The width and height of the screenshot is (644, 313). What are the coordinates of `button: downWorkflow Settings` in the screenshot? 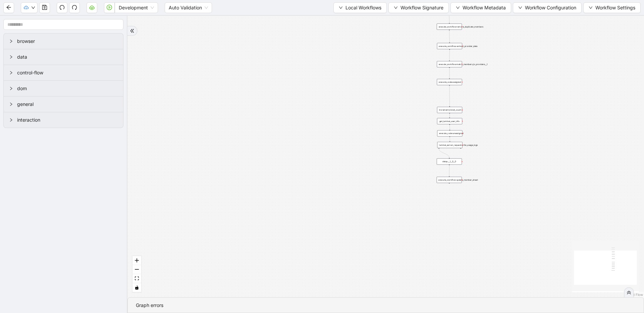 It's located at (612, 8).